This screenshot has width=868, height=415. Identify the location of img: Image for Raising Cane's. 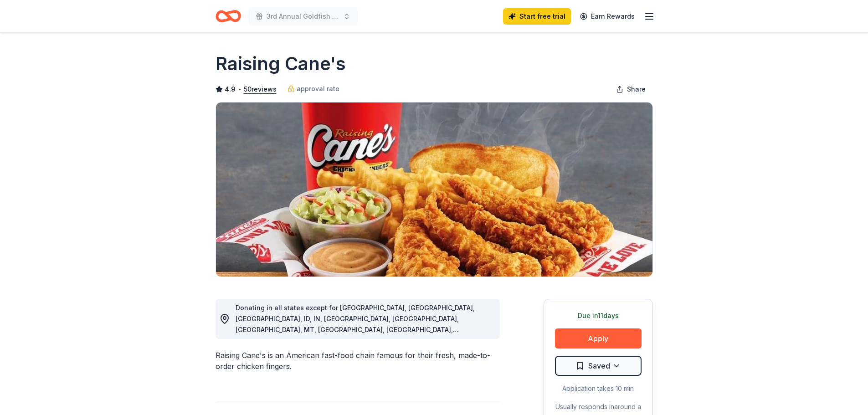
(434, 190).